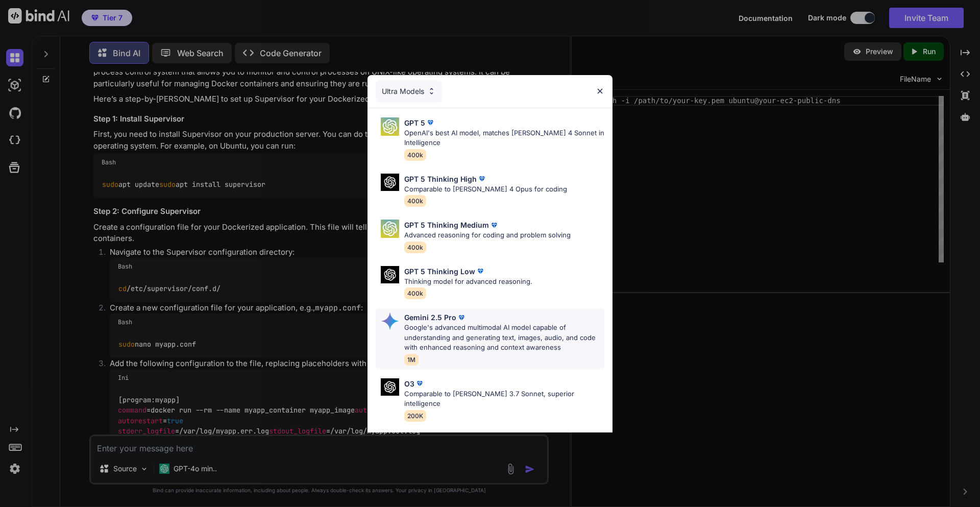 This screenshot has height=507, width=980. Describe the element at coordinates (414, 122) in the screenshot. I see `p: GPT 5` at that location.